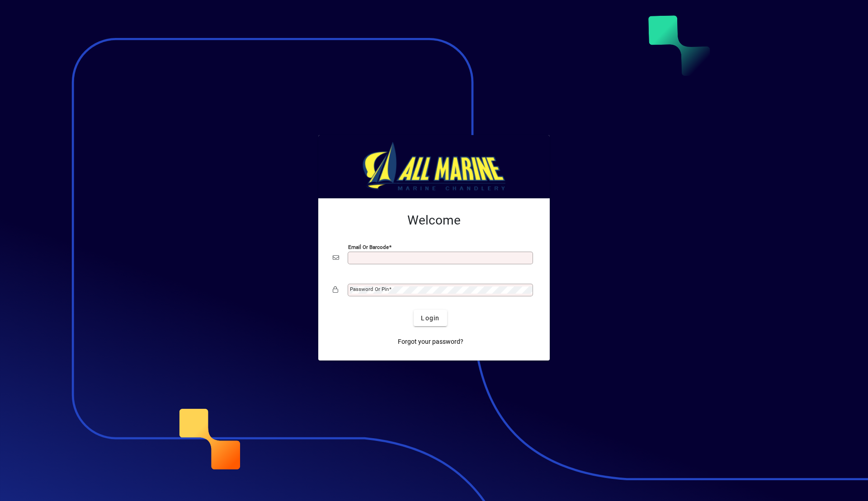 Image resolution: width=868 pixels, height=501 pixels. What do you see at coordinates (430, 318) in the screenshot?
I see `span: Login` at bounding box center [430, 318].